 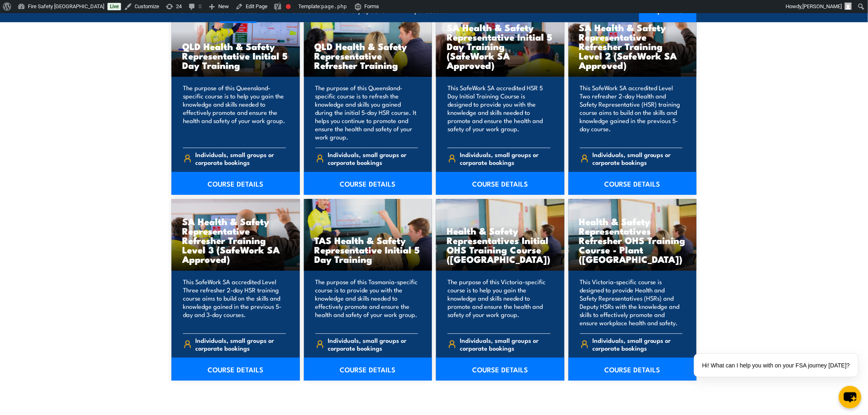 What do you see at coordinates (234, 112) in the screenshot?
I see `p: The purpose of this Queensland-specific course is to help you gain the knowledge and skills neede...` at bounding box center [234, 112].